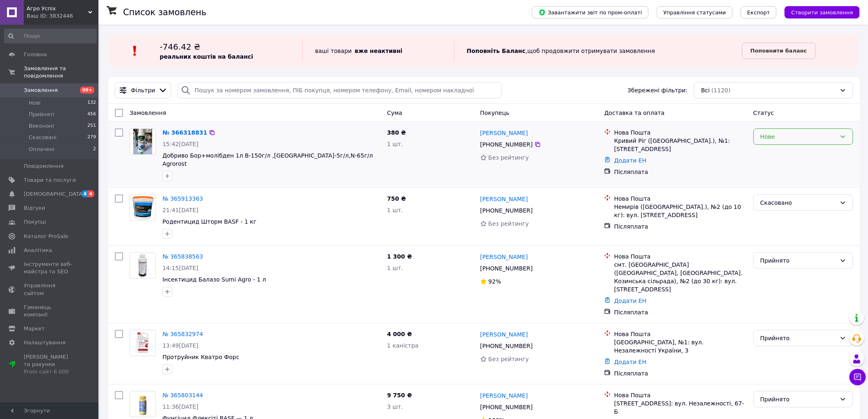  Describe the element at coordinates (62, 16) in the screenshot. I see `div: Ваш ID: 3832446` at that location.